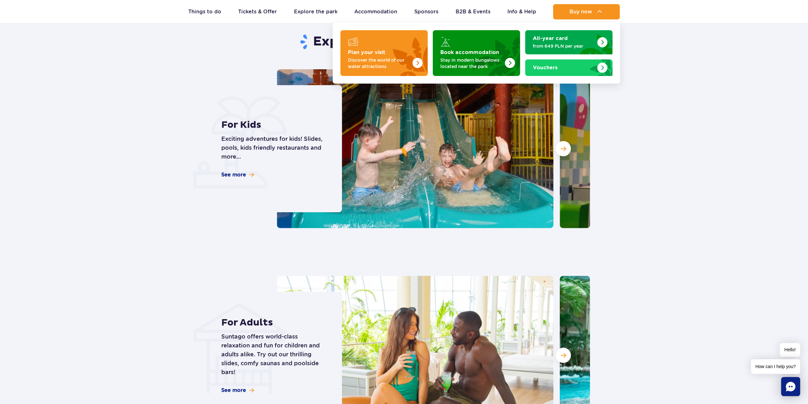  Describe the element at coordinates (274, 148) in the screenshot. I see `p: Exciting adventures for kids! Slides, pools, kids friendly restaurants and more...` at that location.